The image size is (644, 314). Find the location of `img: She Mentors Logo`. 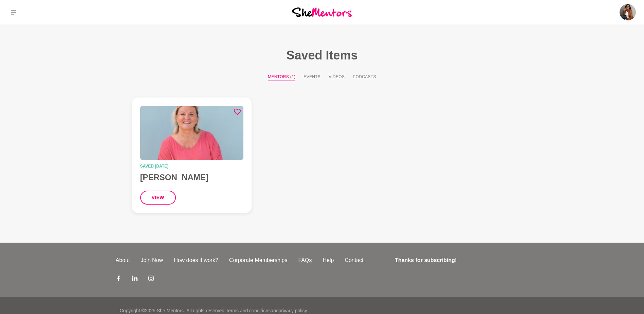

img: She Mentors Logo is located at coordinates (322, 12).